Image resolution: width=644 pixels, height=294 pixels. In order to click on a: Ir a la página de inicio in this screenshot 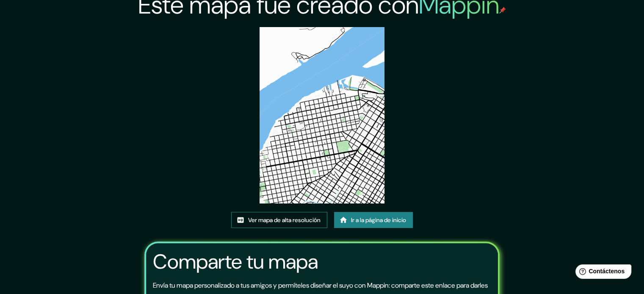, I will do `click(373, 220)`.